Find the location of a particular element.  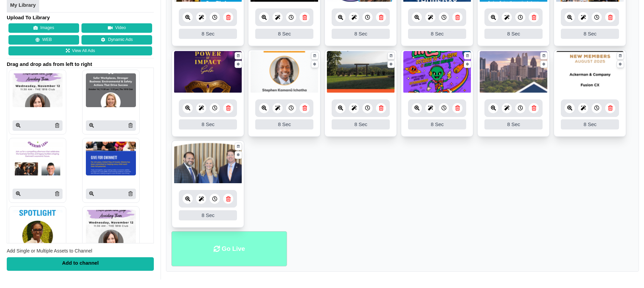

img: P250x250 image processing20250926 1793698 27oshh is located at coordinates (111, 90).